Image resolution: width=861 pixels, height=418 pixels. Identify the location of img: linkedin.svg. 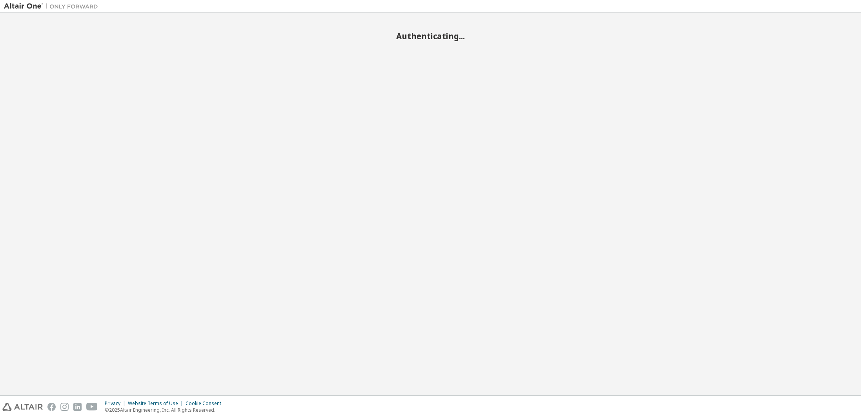
(77, 407).